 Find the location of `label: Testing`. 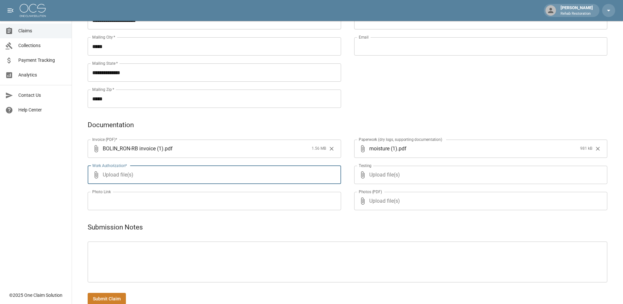

label: Testing is located at coordinates (365, 165).